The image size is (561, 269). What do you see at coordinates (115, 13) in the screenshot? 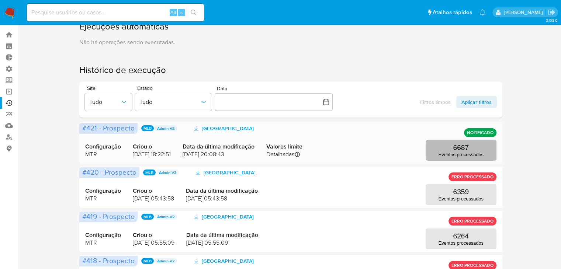
I see `input: Pesquise usuários ou casos...` at bounding box center [115, 13].